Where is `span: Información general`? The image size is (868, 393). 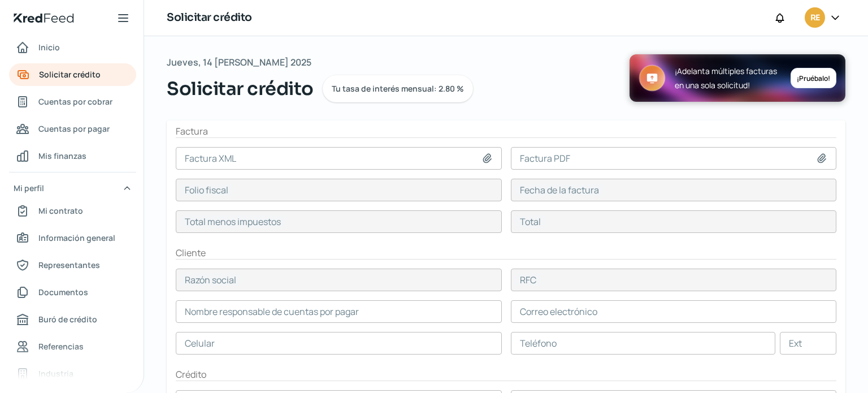
span: Información general is located at coordinates (77, 237).